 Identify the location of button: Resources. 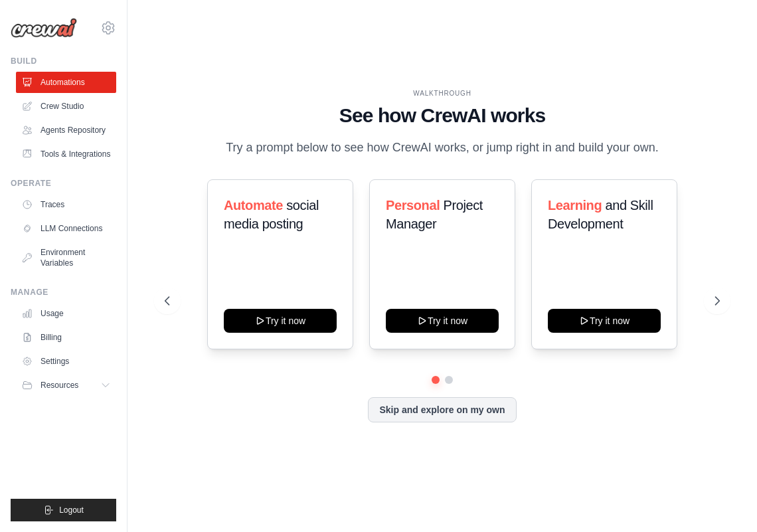
(66, 385).